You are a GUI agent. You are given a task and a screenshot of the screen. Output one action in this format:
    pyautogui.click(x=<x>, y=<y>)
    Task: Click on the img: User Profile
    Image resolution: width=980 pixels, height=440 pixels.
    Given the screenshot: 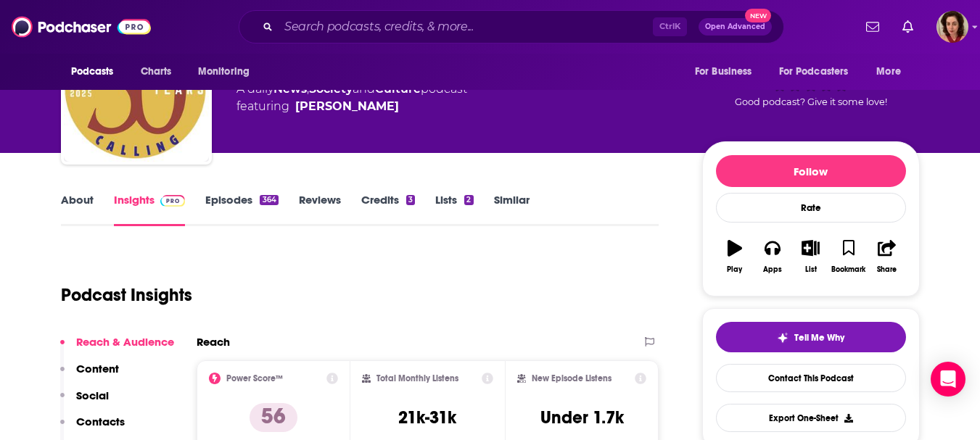 What is the action you would take?
    pyautogui.click(x=953, y=27)
    